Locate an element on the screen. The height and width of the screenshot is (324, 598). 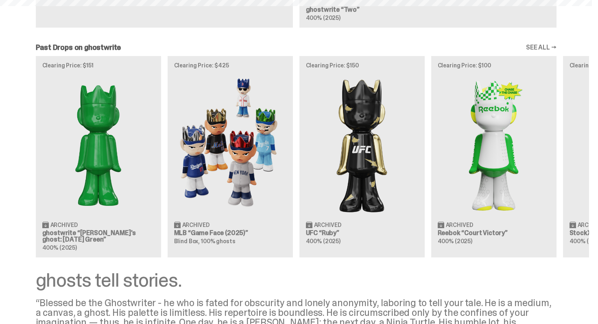
p: Clearing Price: $425 is located at coordinates (230, 65).